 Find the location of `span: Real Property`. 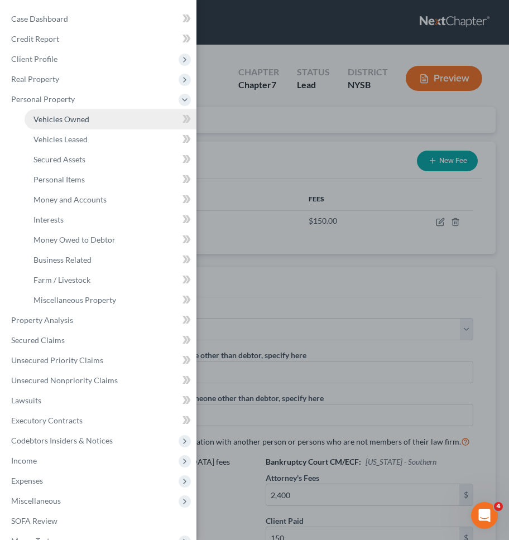

span: Real Property is located at coordinates (35, 79).